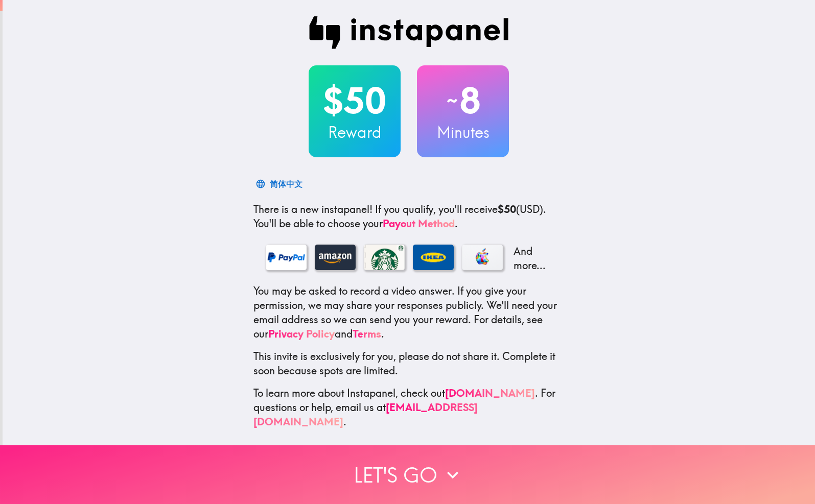 The height and width of the screenshot is (504, 815). What do you see at coordinates (409, 312) in the screenshot?
I see `p: You may be asked to record a video answer. If you give your permission, we may share your respons...` at bounding box center [409, 312].